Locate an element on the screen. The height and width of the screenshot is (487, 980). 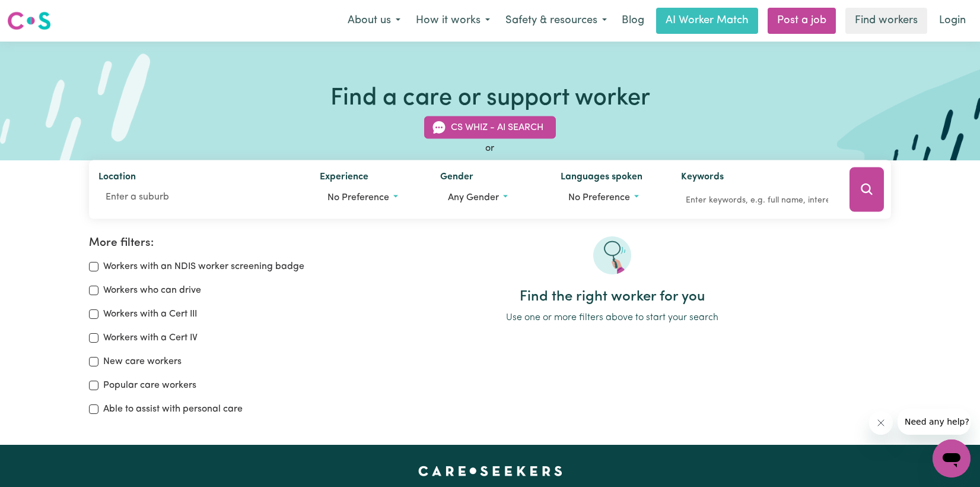
label: Workers with a Cert III is located at coordinates (150, 314).